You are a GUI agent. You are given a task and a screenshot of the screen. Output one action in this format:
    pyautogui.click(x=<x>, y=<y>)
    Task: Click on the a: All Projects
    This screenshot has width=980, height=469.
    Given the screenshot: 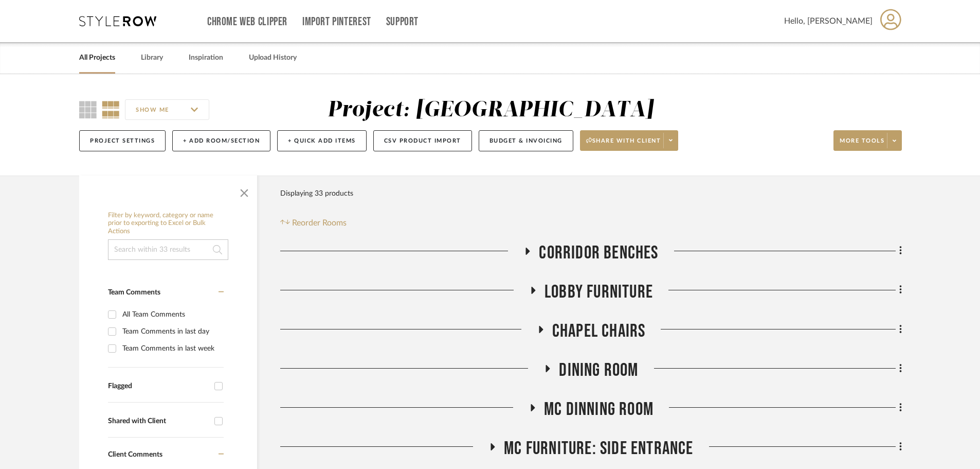 What is the action you would take?
    pyautogui.click(x=97, y=58)
    